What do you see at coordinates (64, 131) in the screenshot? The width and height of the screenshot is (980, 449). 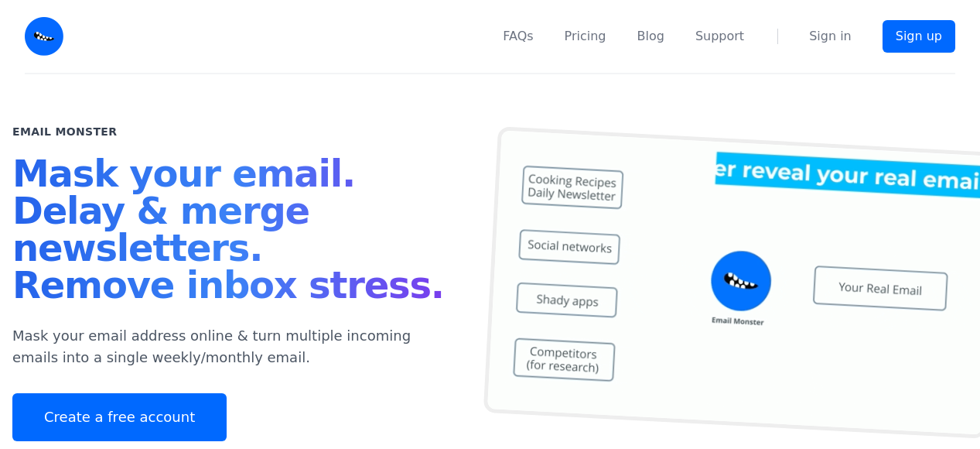 I see `h2: Email Monster` at bounding box center [64, 131].